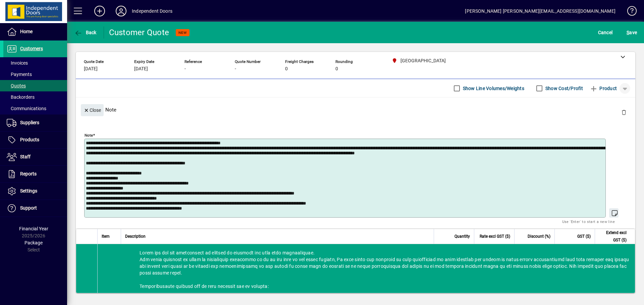 The height and width of the screenshot is (305, 644). What do you see at coordinates (35, 86) in the screenshot?
I see `a: Quotes` at bounding box center [35, 86].